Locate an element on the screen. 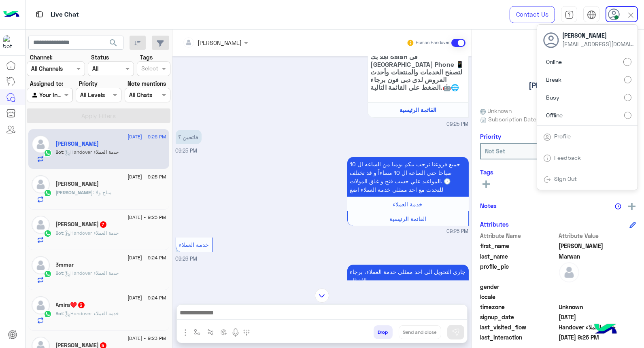 Image resolution: width=644 pixels, height=348 pixels. a: tab is located at coordinates (569, 15).